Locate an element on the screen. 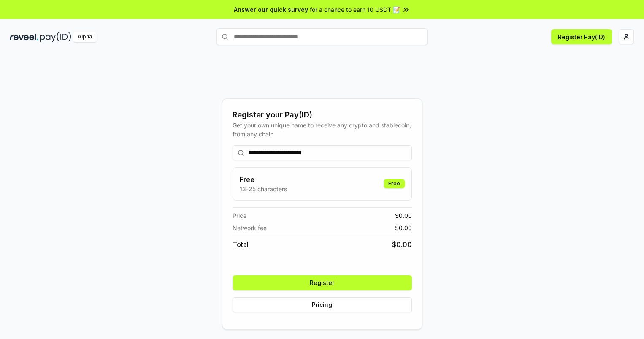 The image size is (644, 339). button: Pricing is located at coordinates (322, 305).